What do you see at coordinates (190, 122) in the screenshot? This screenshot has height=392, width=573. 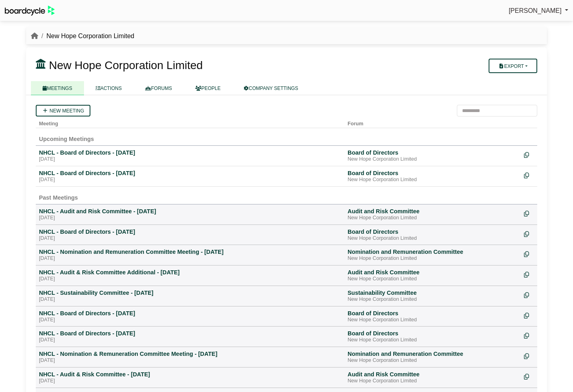 I see `th: Meeting` at bounding box center [190, 122].